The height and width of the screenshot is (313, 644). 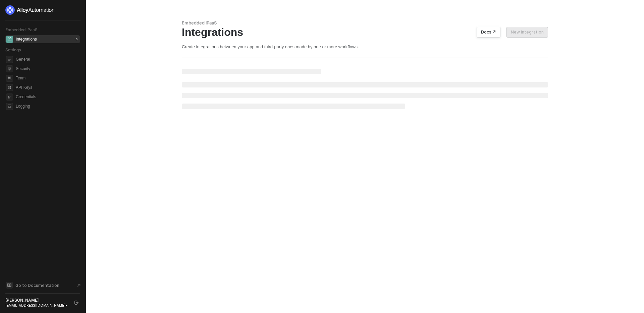 I want to click on a: Knowledge Base, so click(x=43, y=286).